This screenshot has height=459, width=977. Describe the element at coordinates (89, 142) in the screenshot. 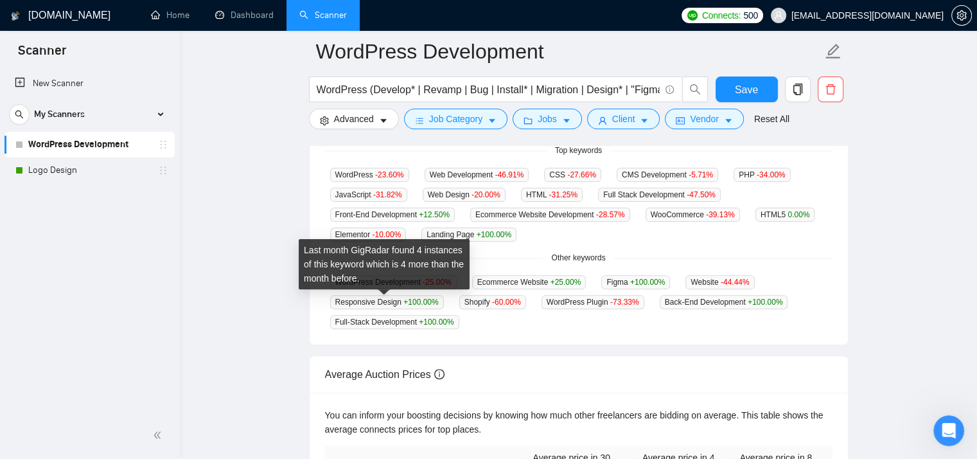

I see `li: My Scanners` at that location.